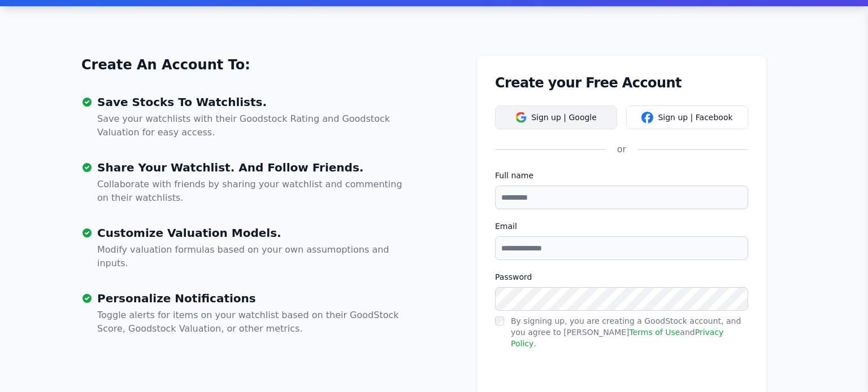  Describe the element at coordinates (655, 332) in the screenshot. I see `a: Terms of Use` at that location.